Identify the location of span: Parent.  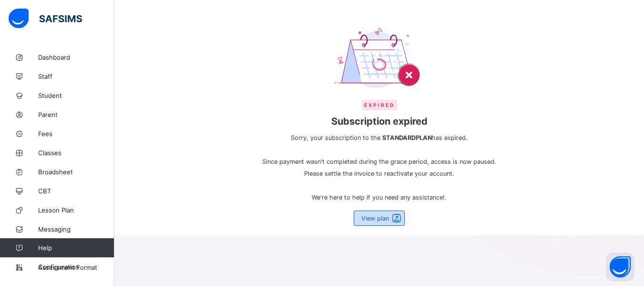
(77, 115).